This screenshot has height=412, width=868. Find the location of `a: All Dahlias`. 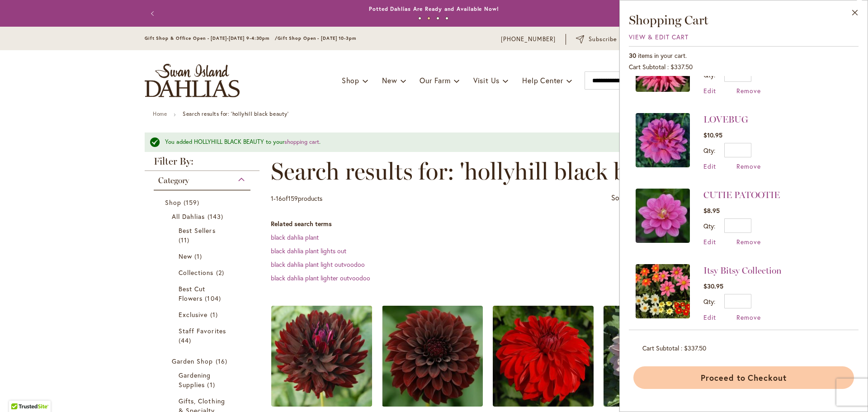

a: All Dahlias is located at coordinates (203, 216).